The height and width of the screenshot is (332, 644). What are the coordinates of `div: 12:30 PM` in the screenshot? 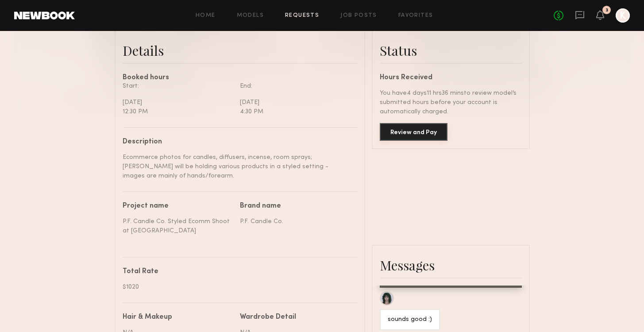 It's located at (178, 112).